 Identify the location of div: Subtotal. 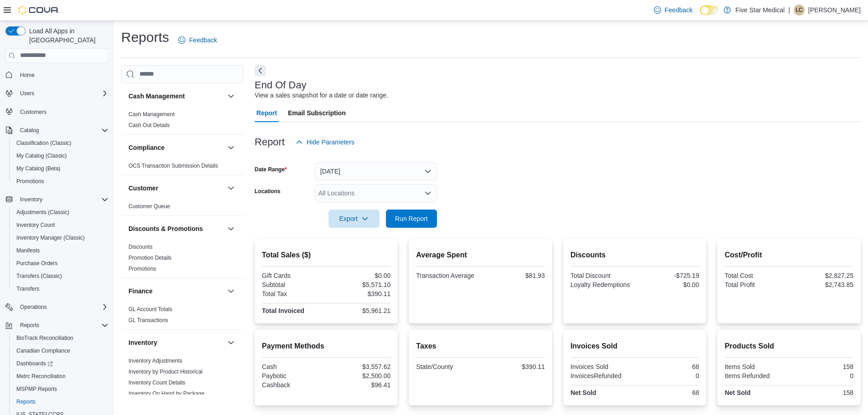
(293, 285).